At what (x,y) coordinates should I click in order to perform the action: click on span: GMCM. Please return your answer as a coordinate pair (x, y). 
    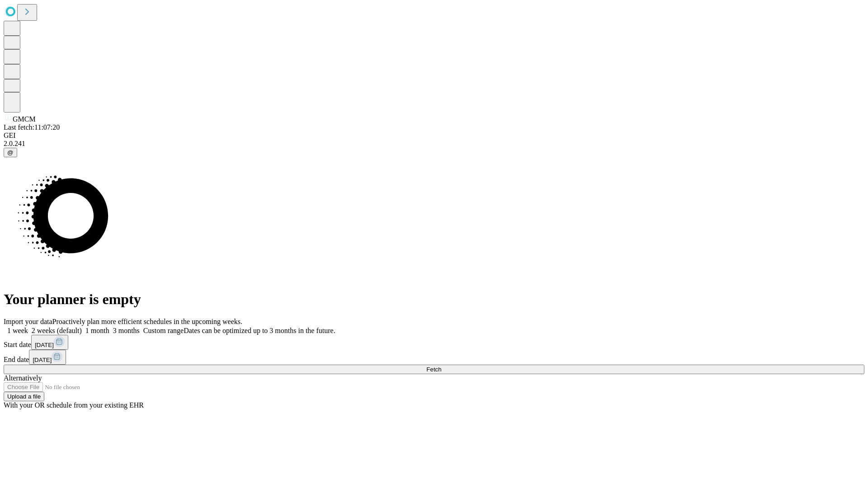
    Looking at the image, I should click on (24, 119).